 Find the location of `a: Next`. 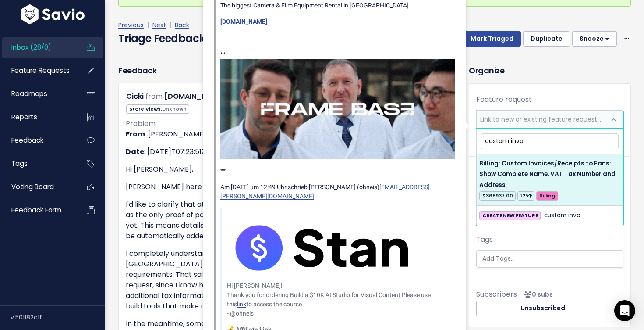

a: Next is located at coordinates (159, 25).